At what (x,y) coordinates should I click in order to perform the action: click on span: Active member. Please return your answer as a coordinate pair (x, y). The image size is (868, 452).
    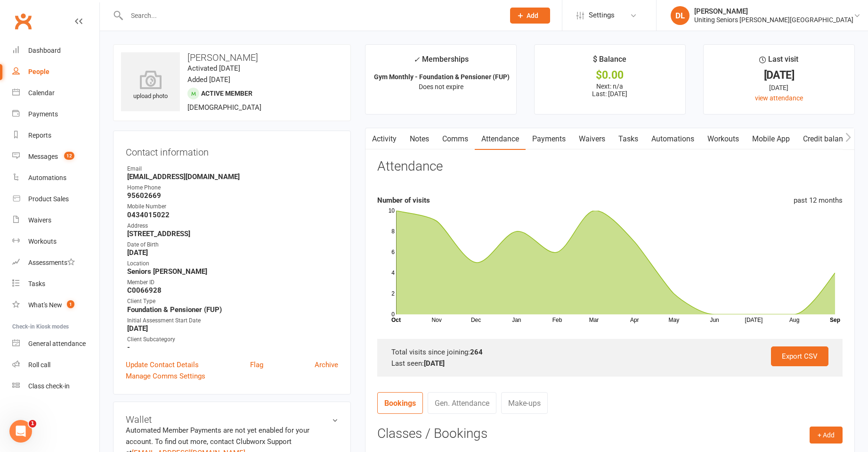
    Looking at the image, I should click on (227, 93).